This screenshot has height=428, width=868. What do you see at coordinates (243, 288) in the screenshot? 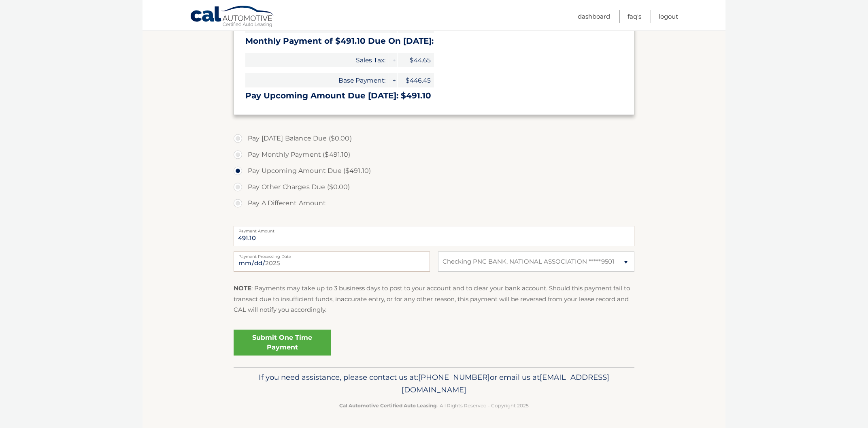
I see `strong: NOTE` at bounding box center [243, 288].